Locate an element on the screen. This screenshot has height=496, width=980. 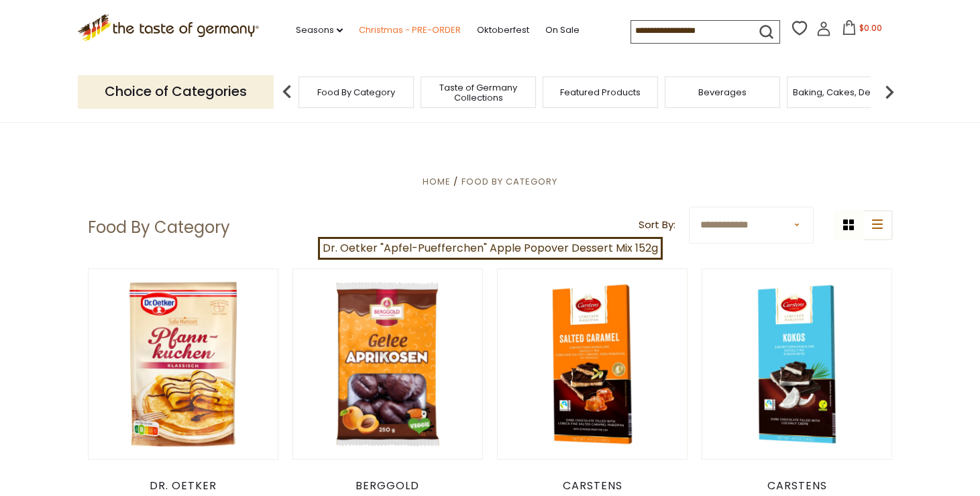
div: Berggold is located at coordinates (388, 486).